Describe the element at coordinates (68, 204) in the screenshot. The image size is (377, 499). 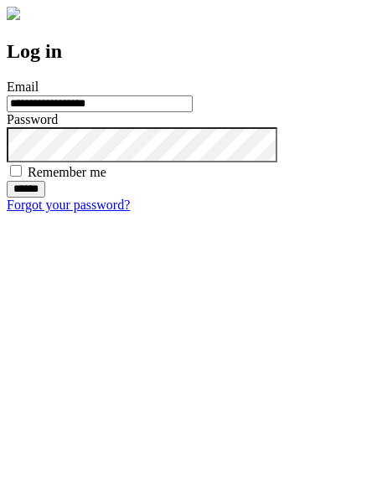
I see `a: Forgot your password?` at that location.